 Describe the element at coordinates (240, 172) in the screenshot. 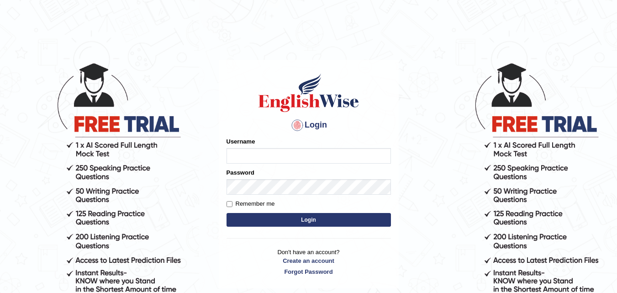

I see `label: Password` at that location.